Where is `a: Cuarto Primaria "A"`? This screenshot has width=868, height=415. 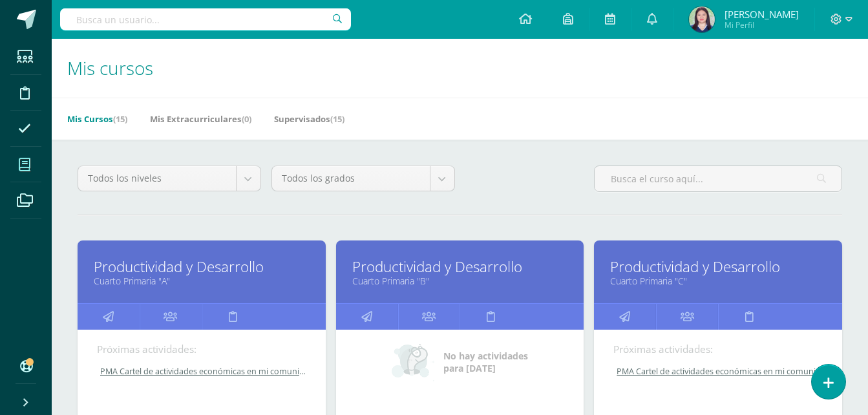
a: Cuarto Primaria "A" is located at coordinates (202, 281).